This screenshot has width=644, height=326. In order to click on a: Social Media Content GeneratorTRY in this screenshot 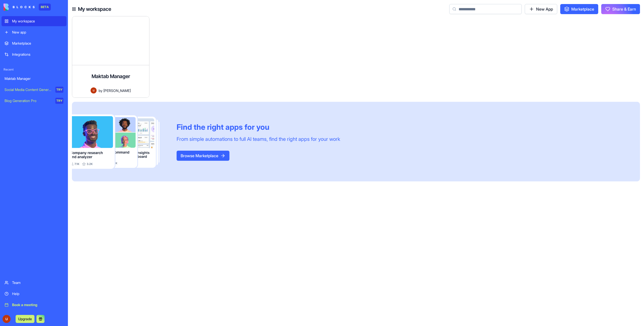, I will do `click(34, 89)`.